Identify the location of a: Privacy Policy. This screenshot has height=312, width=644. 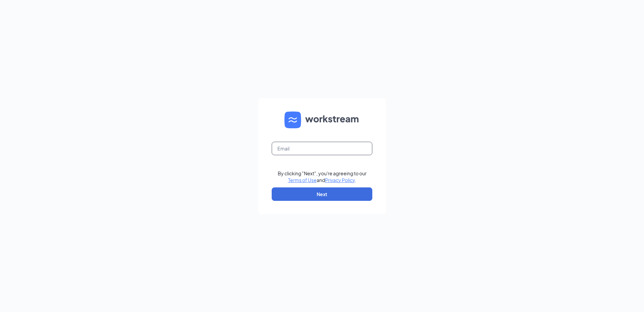
(340, 180).